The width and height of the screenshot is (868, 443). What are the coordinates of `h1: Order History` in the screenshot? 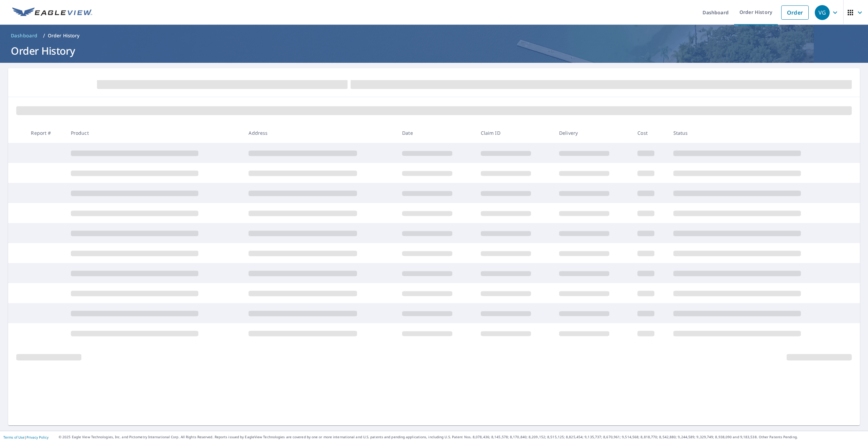 It's located at (434, 51).